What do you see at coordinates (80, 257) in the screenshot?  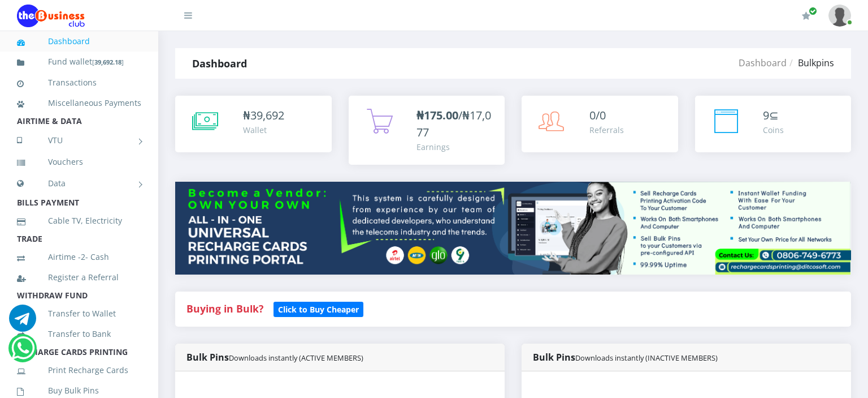 I see `a: Airtime -2- Cash` at bounding box center [80, 257].